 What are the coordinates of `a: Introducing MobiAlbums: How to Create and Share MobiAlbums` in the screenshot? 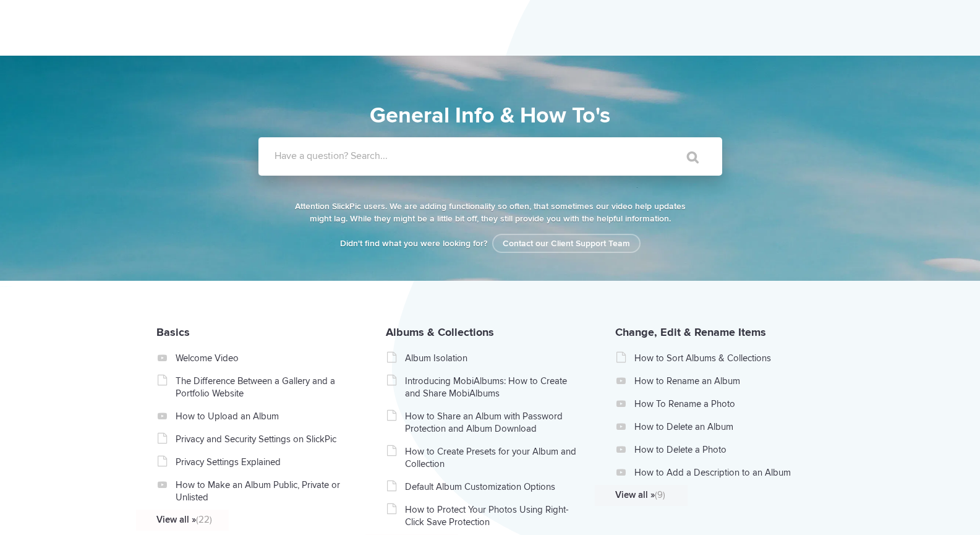 It's located at (492, 387).